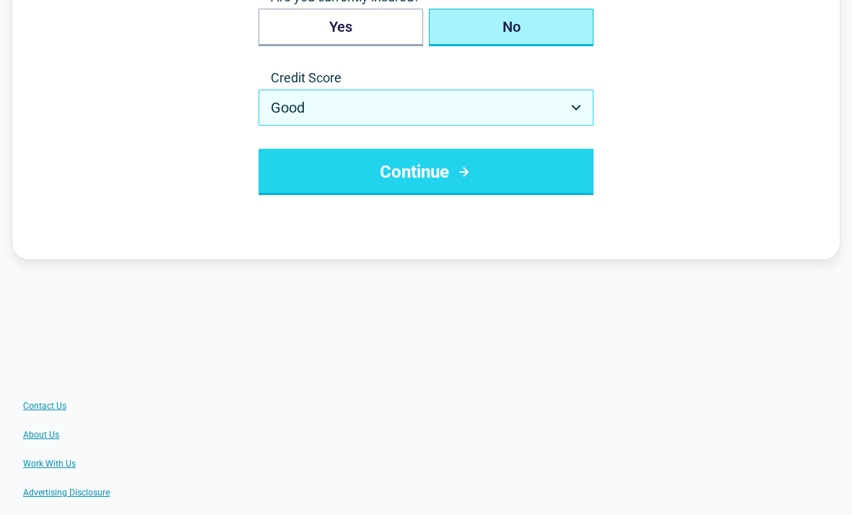 This screenshot has width=852, height=515. I want to click on a: Advertising Disclosure, so click(66, 492).